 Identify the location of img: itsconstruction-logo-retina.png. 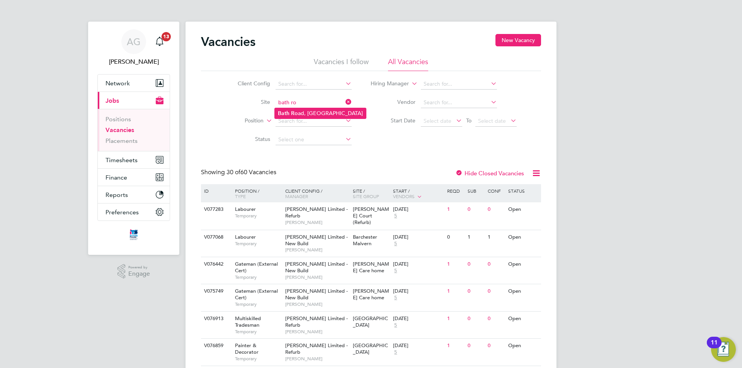
(134, 235).